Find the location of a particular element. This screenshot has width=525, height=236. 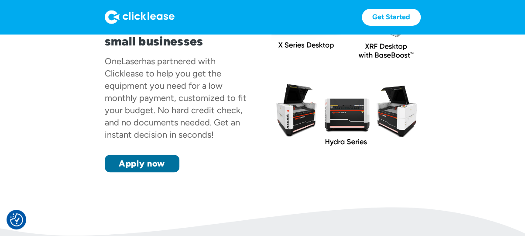

h1: Equipment leasing for small businesses is located at coordinates (179, 34).